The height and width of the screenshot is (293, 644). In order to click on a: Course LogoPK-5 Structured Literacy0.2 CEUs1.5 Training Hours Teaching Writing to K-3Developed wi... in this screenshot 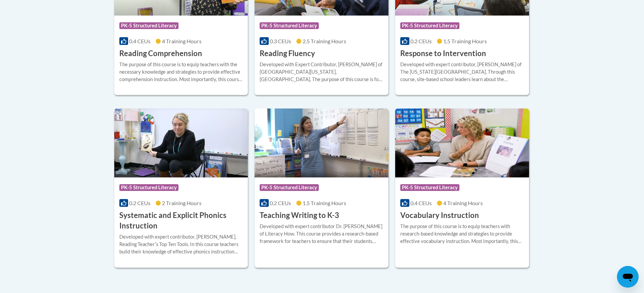, I will do `click(321, 188)`.